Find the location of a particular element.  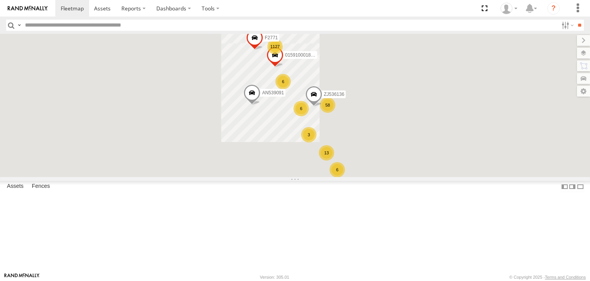

label: Search Filter Options is located at coordinates (567, 25).